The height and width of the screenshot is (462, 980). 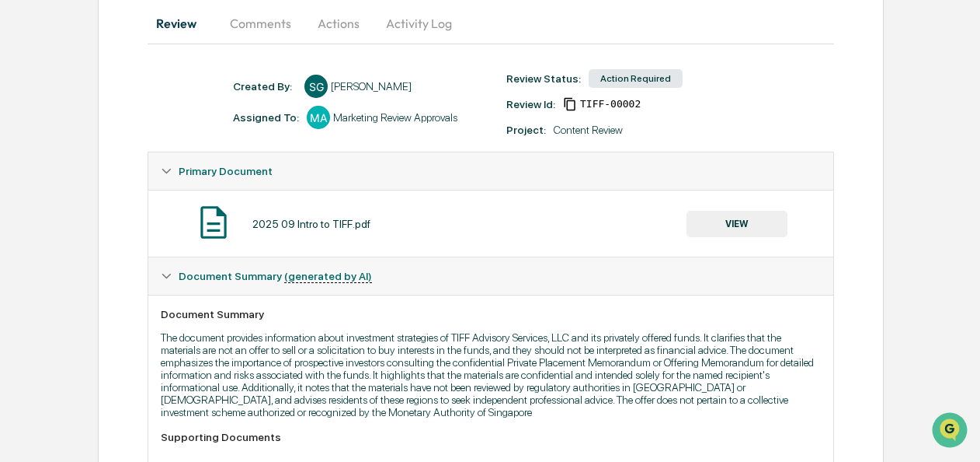 What do you see at coordinates (266, 117) in the screenshot?
I see `div: Assigned To:` at bounding box center [266, 117].